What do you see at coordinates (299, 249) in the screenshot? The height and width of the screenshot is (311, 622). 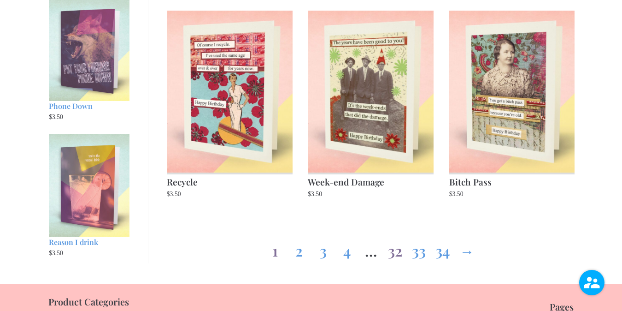 I see `a: Page 2` at bounding box center [299, 249].